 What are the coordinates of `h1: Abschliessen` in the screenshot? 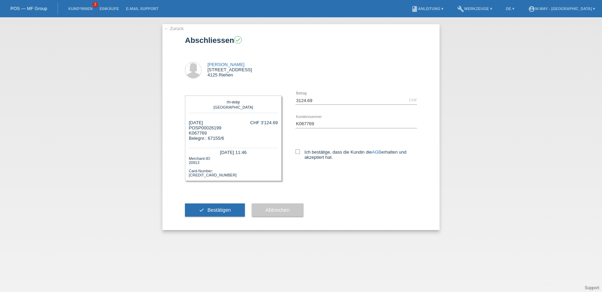 It's located at (301, 40).